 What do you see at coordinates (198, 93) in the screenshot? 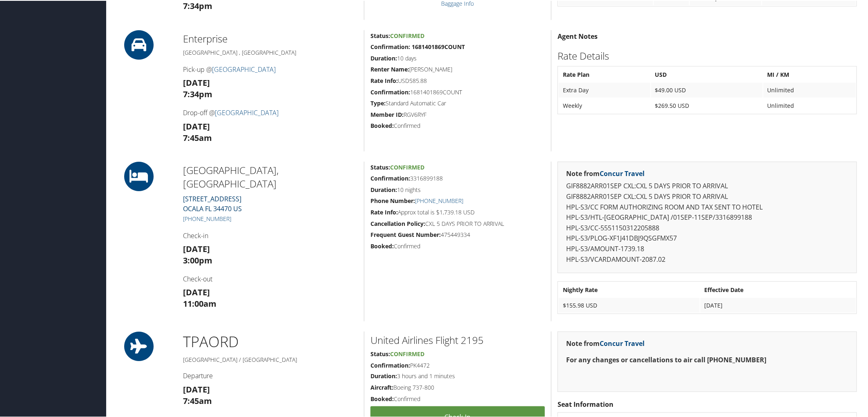
I see `strong: 7:34pm` at bounding box center [198, 93].